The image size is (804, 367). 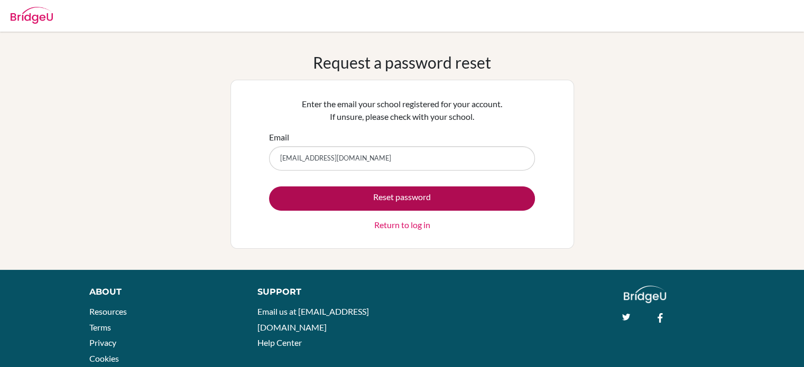 What do you see at coordinates (161, 292) in the screenshot?
I see `div: About` at bounding box center [161, 292].